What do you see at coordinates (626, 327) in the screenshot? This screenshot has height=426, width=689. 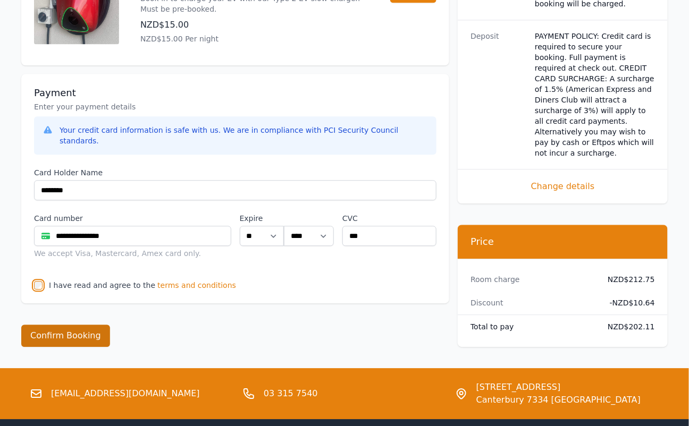 I see `dd: NZD$202.11` at bounding box center [626, 327].